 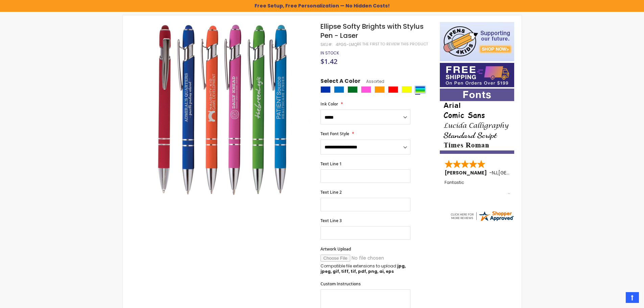 I want to click on span: Custom Instructions, so click(x=340, y=284).